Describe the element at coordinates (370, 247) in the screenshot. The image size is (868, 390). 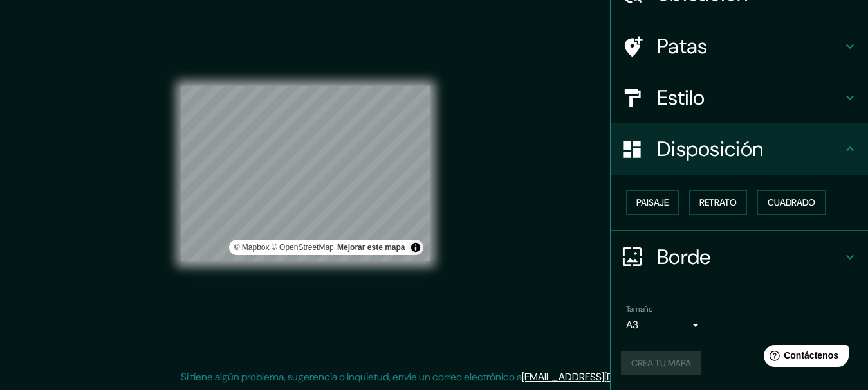
I see `font: Mejorar este mapa` at that location.